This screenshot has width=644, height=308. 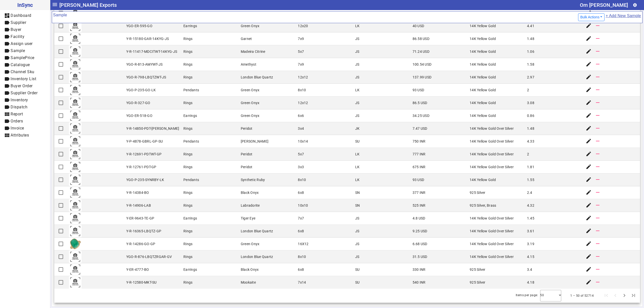 What do you see at coordinates (301, 269) in the screenshot?
I see `div: 6x8` at bounding box center [301, 269].